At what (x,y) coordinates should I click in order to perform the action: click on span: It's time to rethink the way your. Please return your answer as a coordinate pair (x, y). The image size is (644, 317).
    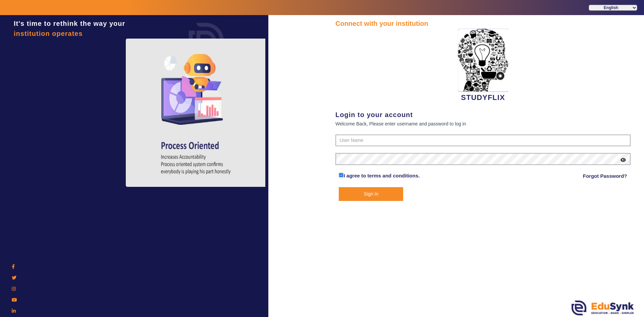
    Looking at the image, I should click on (69, 24).